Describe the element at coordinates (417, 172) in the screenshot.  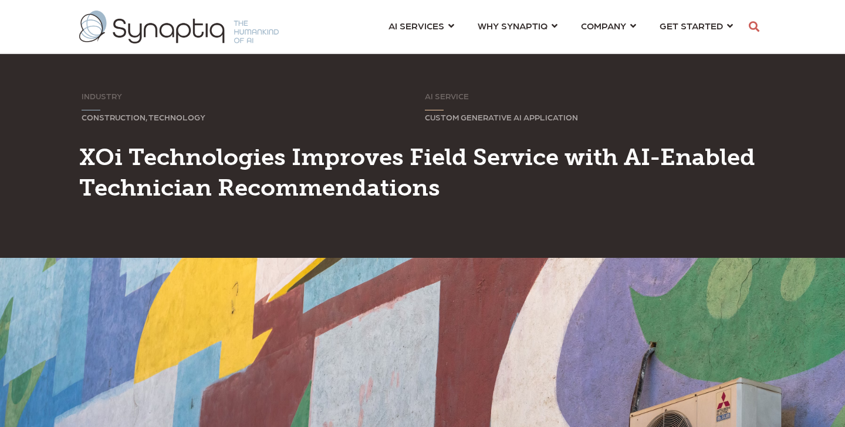
I see `span: XOi Technologies Improves Field Service with AI-Enabled Technician Recommendations` at that location.